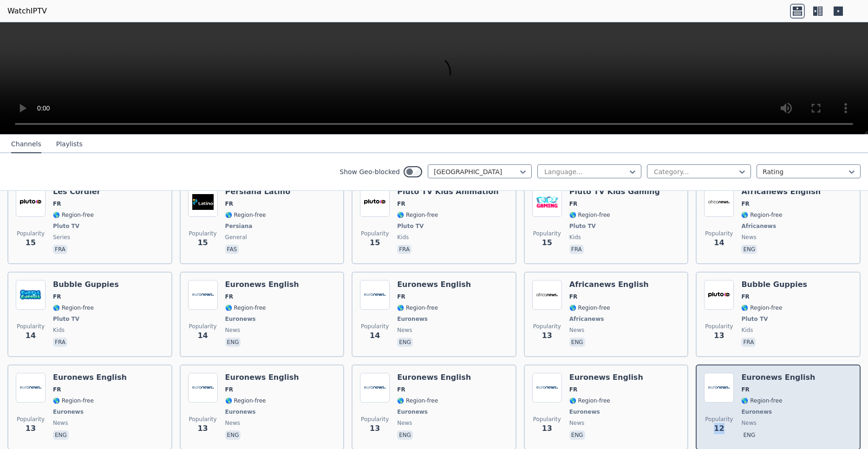  Describe the element at coordinates (758, 226) in the screenshot. I see `span: Africanews` at that location.